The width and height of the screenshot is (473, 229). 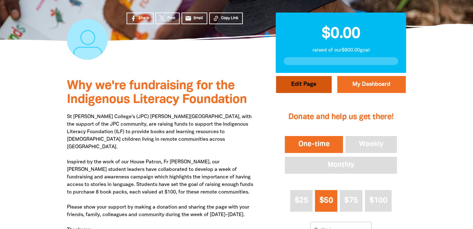 What do you see at coordinates (188, 18) in the screenshot?
I see `i: email` at bounding box center [188, 18].